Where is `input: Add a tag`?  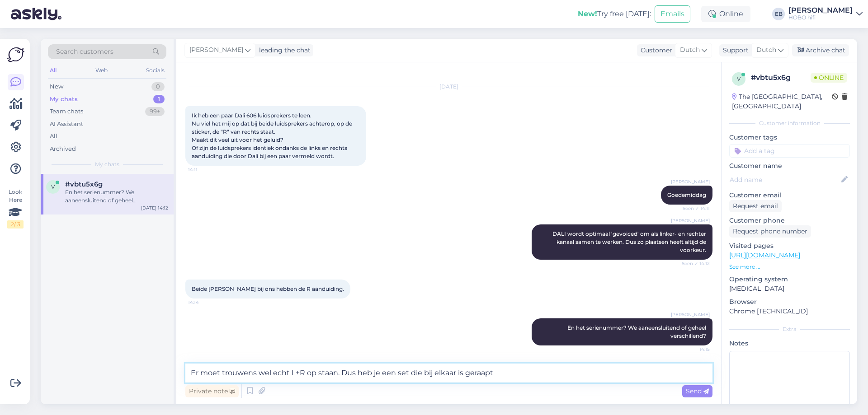 input: Add a tag is located at coordinates (790, 151).